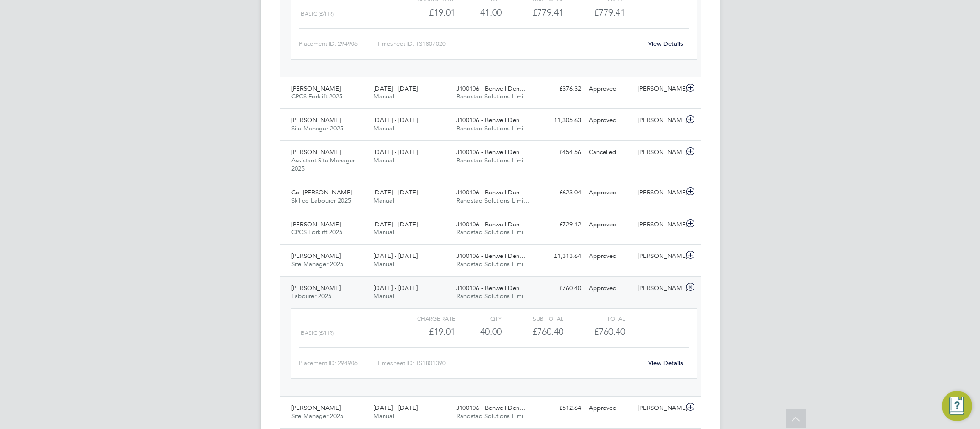 The height and width of the screenshot is (429, 980). I want to click on div: Cancelled, so click(610, 153).